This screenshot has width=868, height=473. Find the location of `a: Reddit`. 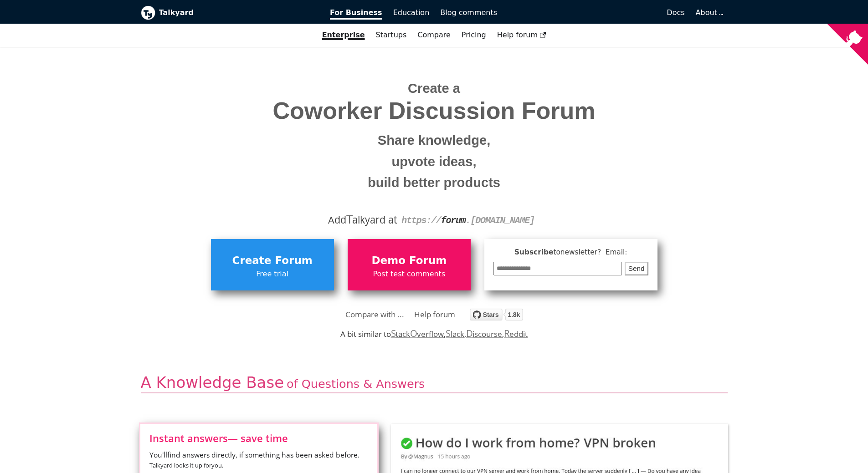

a: Reddit is located at coordinates (516, 333).